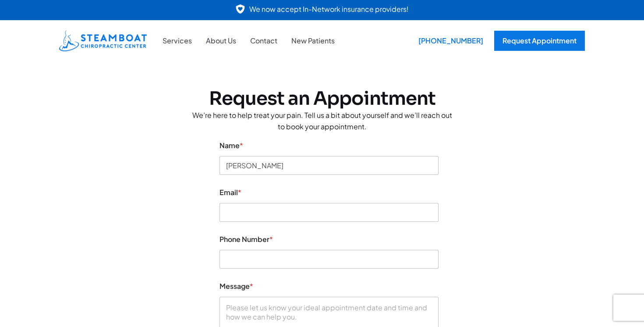 This screenshot has height=327, width=644. I want to click on a: About Us, so click(221, 41).